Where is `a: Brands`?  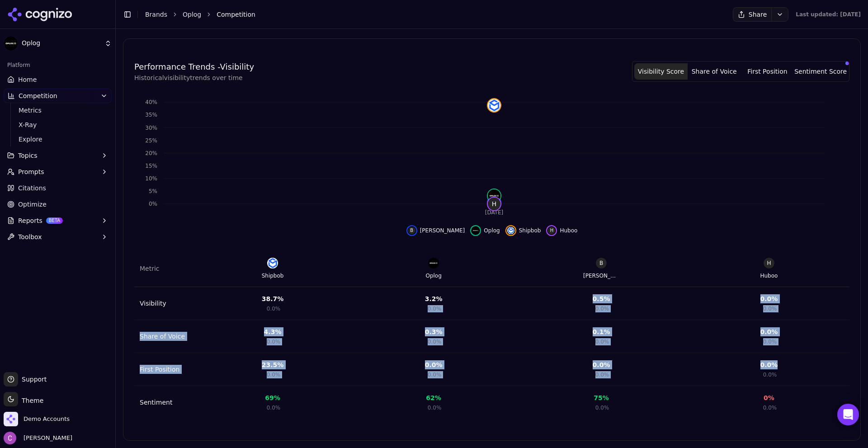 a: Brands is located at coordinates (156, 14).